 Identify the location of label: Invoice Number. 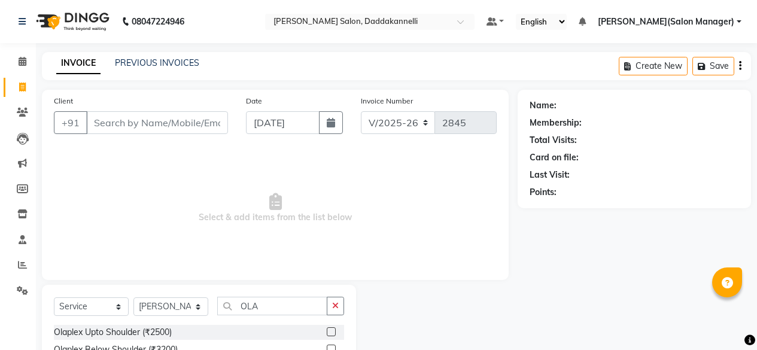
(387, 101).